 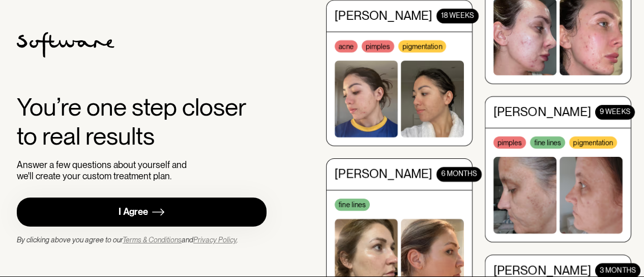 What do you see at coordinates (152, 240) in the screenshot?
I see `a: Terms & Conditions` at bounding box center [152, 240].